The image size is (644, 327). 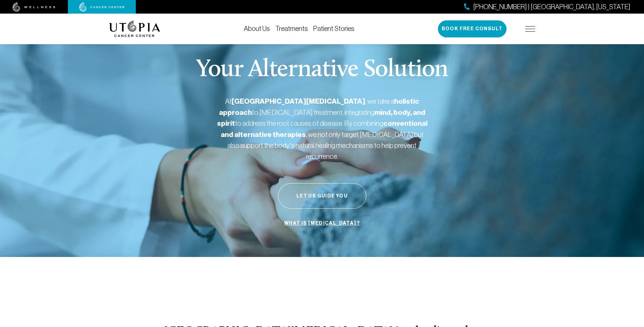 What do you see at coordinates (34, 7) in the screenshot?
I see `img: wellness` at bounding box center [34, 7].